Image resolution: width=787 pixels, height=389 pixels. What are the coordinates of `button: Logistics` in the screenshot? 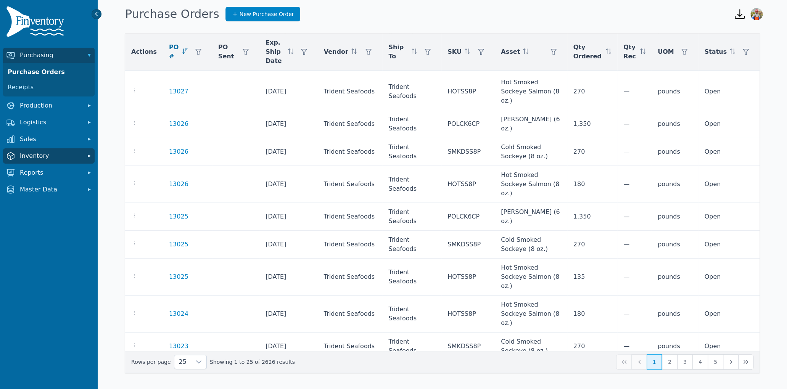 It's located at (49, 122).